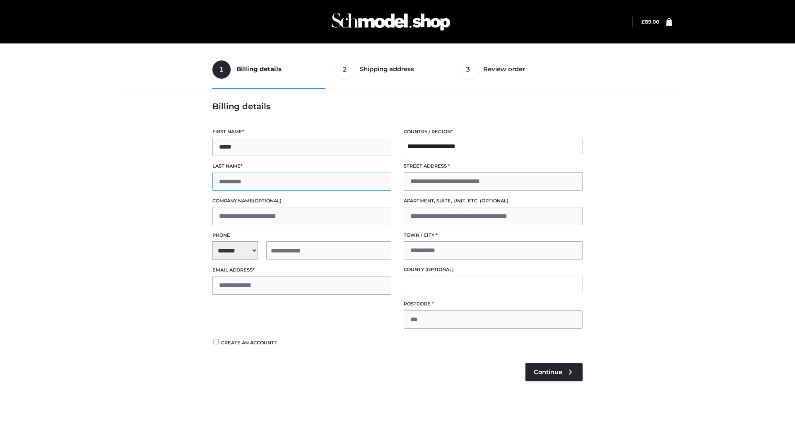 Image resolution: width=795 pixels, height=447 pixels. Describe the element at coordinates (302, 166) in the screenshot. I see `label: Last name` at that location.